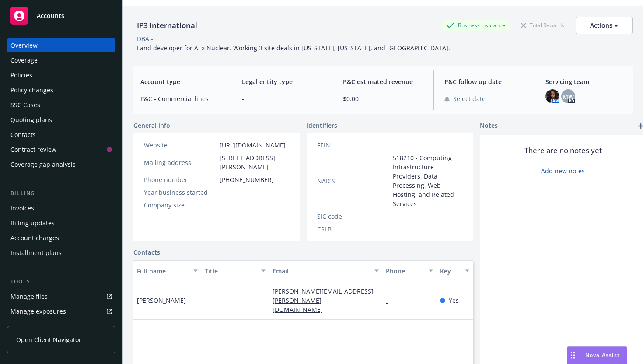 Image resolution: width=643 pixels, height=364 pixels. Describe the element at coordinates (61, 223) in the screenshot. I see `a: Billing updates` at that location.